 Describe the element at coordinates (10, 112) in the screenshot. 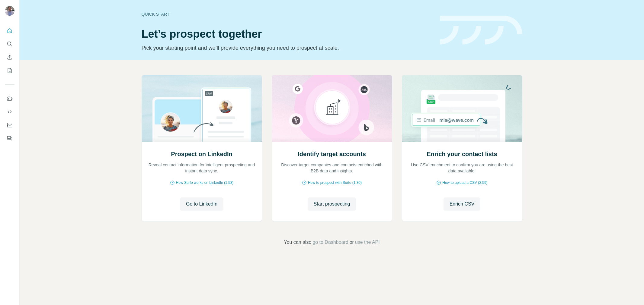

I see `button: Use Surfe API` at that location.